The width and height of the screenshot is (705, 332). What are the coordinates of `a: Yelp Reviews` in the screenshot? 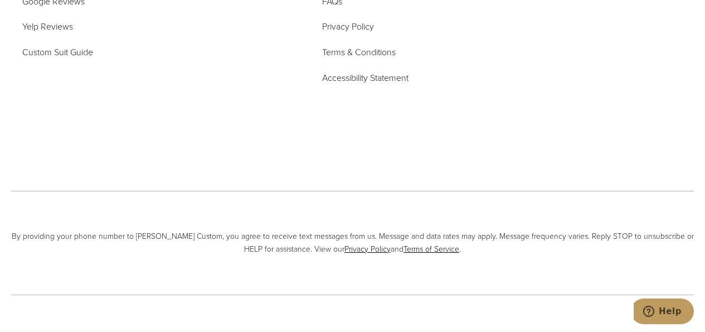 It's located at (47, 27).